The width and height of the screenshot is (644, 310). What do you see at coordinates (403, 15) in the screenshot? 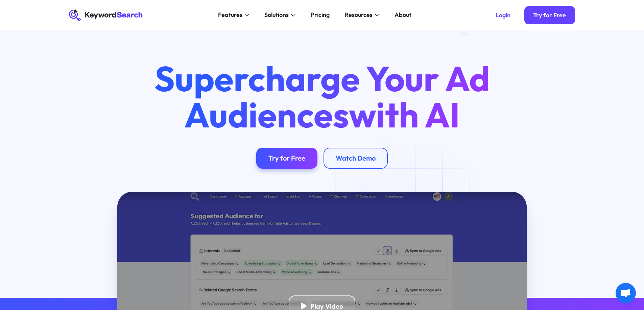
I see `a: About` at bounding box center [403, 15].